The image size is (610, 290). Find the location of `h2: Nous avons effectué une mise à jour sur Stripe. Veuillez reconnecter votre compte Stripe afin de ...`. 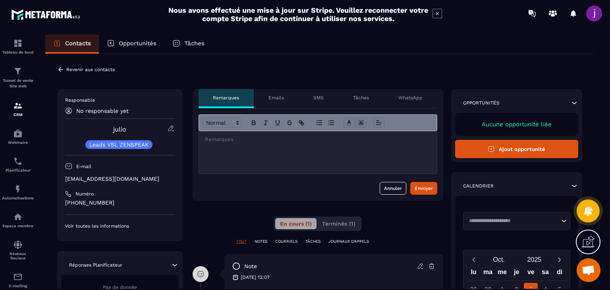

h2: Nous avons effectué une mise à jour sur Stripe. Veuillez reconnecter votre compte Stripe afin de ... is located at coordinates (298, 14).